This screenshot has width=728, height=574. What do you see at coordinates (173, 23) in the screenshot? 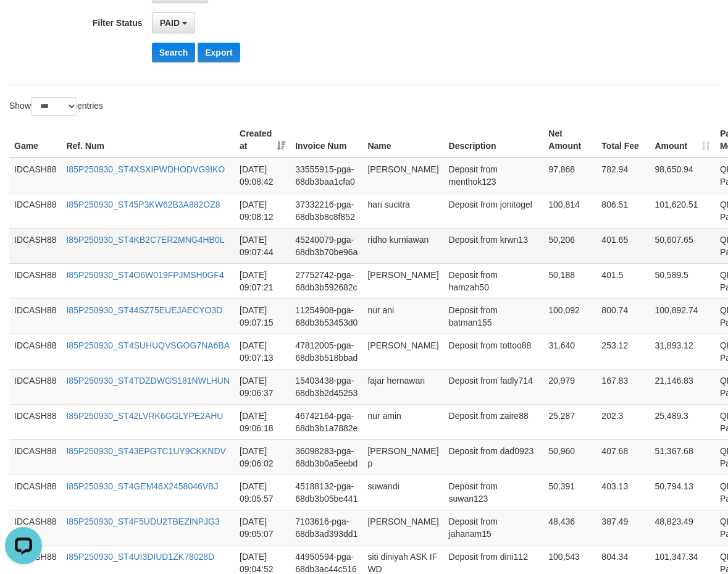
I see `button: PAID` at bounding box center [173, 23].